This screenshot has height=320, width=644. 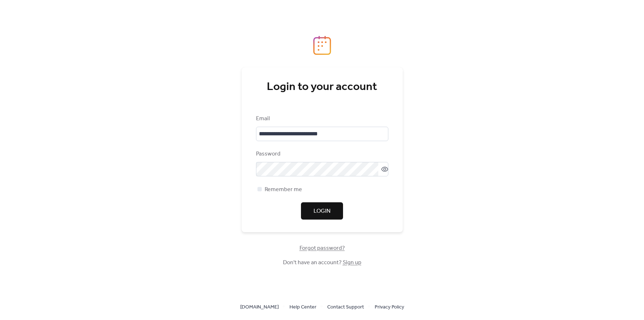 I want to click on span: Login, so click(x=322, y=211).